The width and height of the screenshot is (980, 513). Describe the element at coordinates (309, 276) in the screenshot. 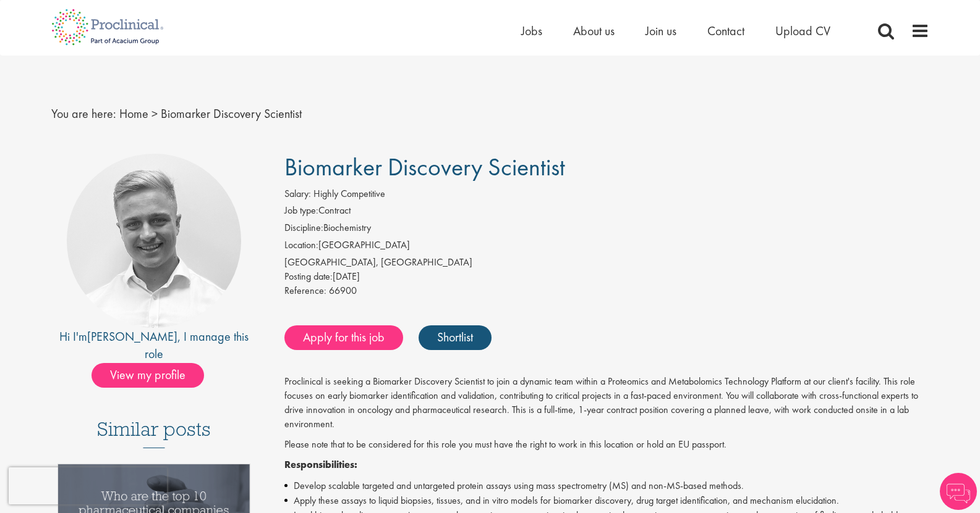

I see `span: Posting date:` at that location.